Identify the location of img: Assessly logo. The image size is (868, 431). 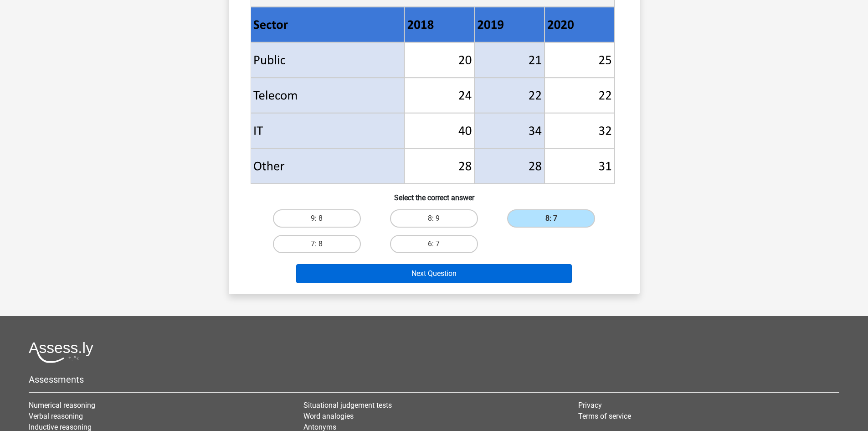
(61, 352).